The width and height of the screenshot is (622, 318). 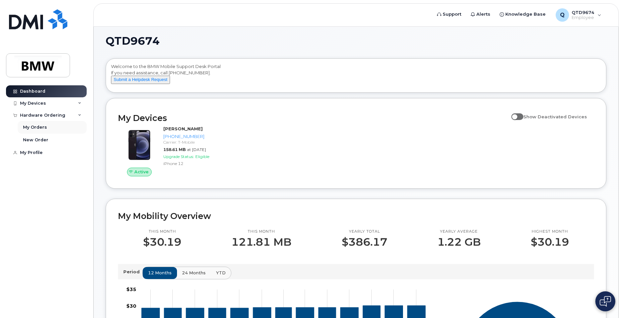 I want to click on div: Carrier: T-Mobile, so click(x=196, y=142).